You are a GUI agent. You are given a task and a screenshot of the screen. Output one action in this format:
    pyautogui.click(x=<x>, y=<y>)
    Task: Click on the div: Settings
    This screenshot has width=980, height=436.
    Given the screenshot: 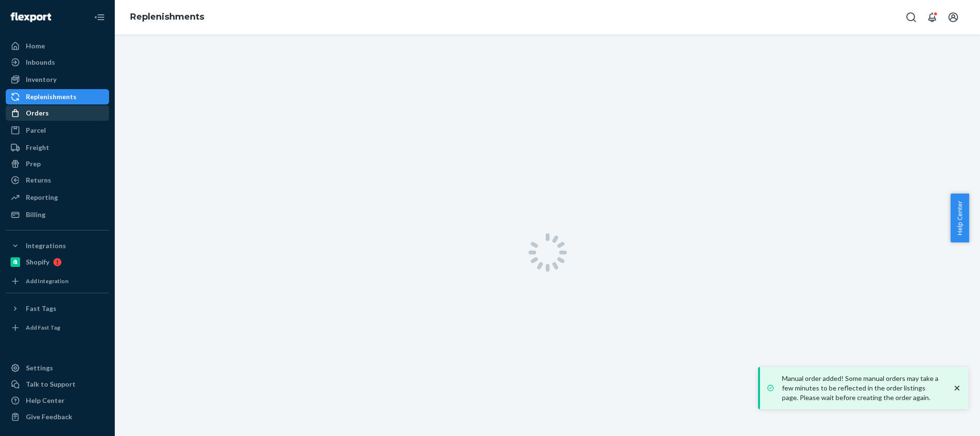 What is the action you would take?
    pyautogui.click(x=39, y=367)
    